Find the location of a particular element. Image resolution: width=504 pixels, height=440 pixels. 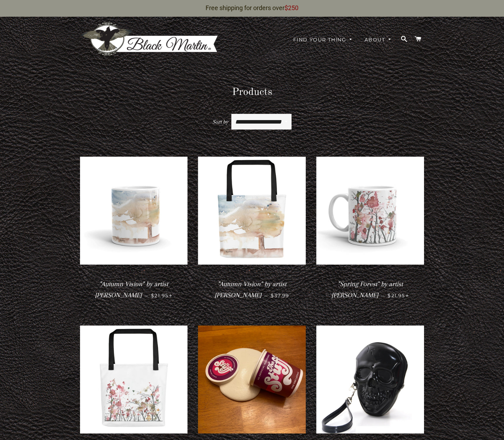

a: "Spring Forest" by artist Amy Martin - Mug is located at coordinates (370, 211).